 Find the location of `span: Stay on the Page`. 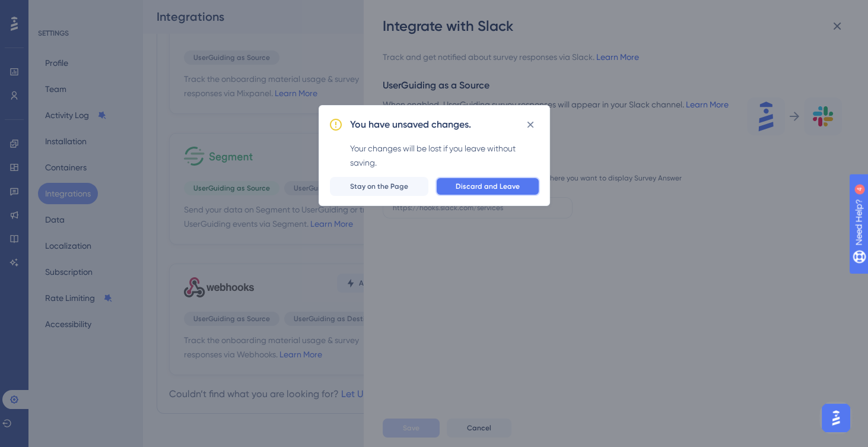

span: Stay on the Page is located at coordinates (379, 186).